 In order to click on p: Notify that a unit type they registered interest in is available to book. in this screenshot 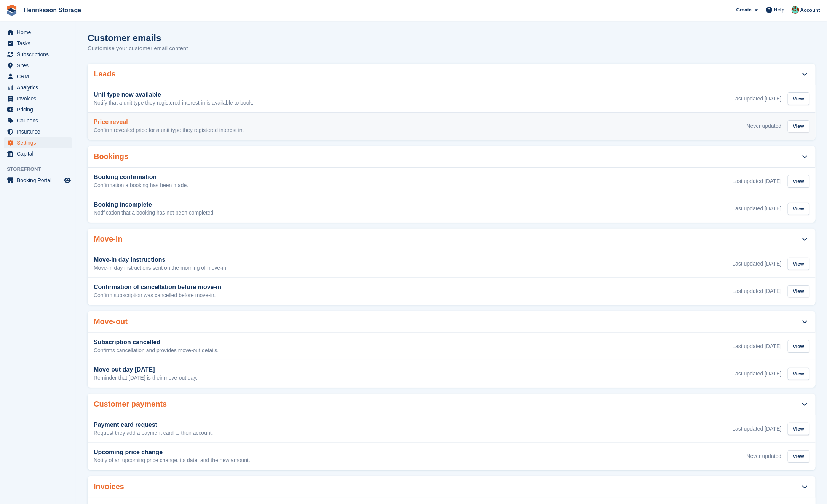, I will do `click(173, 103)`.